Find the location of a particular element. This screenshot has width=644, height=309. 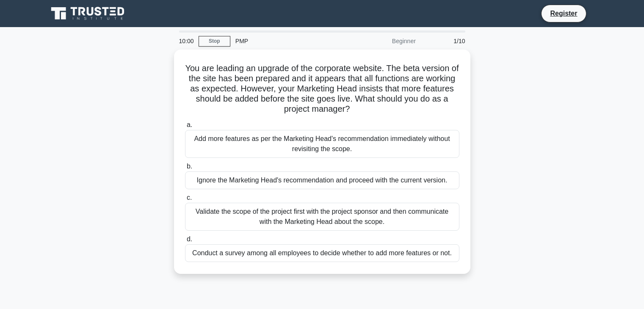

a: Register is located at coordinates (564, 13).